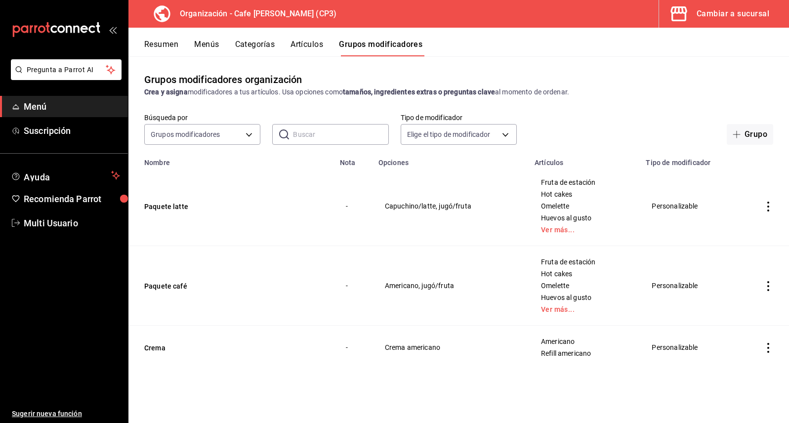 Image resolution: width=789 pixels, height=423 pixels. Describe the element at coordinates (166, 92) in the screenshot. I see `strong: Crea y asigna` at that location.